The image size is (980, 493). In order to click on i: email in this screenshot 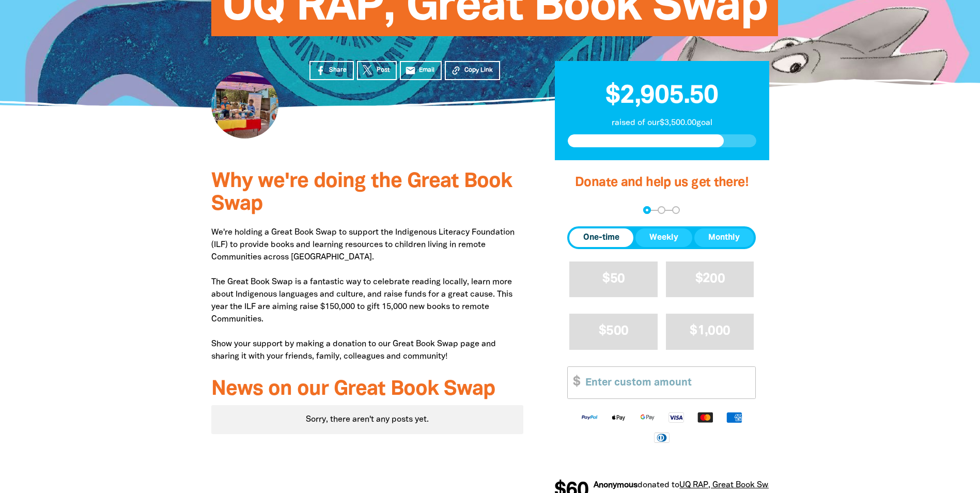, I will do `click(411, 70)`.